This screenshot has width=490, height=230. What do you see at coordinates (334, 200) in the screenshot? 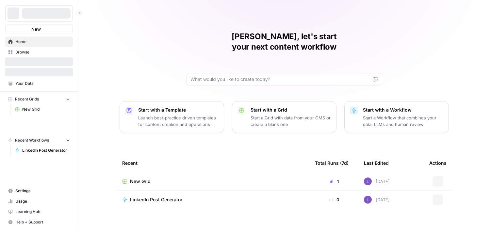
I see `div: 0` at bounding box center [334, 200].